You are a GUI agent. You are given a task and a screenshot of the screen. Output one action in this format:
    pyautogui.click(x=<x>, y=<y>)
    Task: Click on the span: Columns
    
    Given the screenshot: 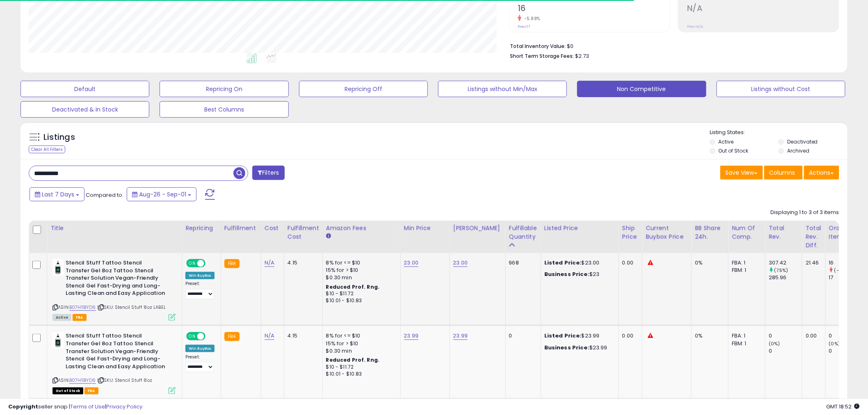 What is the action you would take?
    pyautogui.click(x=782, y=173)
    